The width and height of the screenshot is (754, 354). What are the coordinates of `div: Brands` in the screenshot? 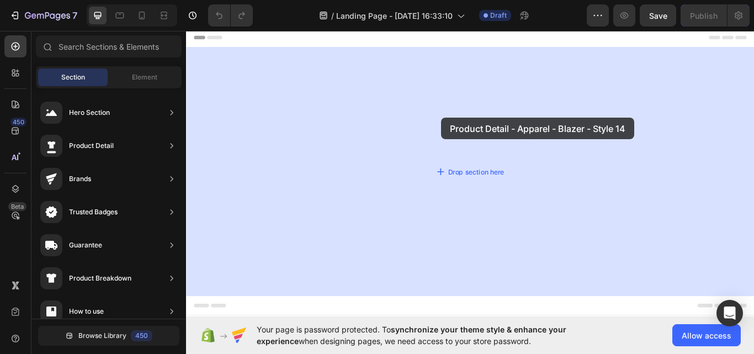 It's located at (80, 179).